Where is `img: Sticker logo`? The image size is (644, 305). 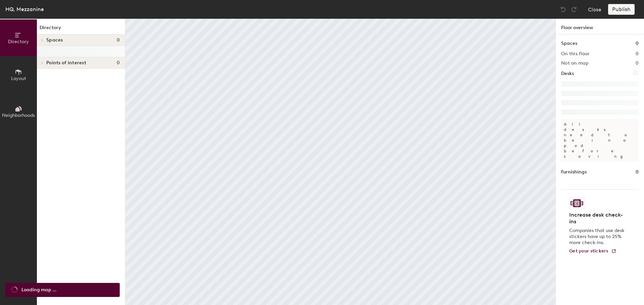
img: Sticker logo is located at coordinates (577, 204).